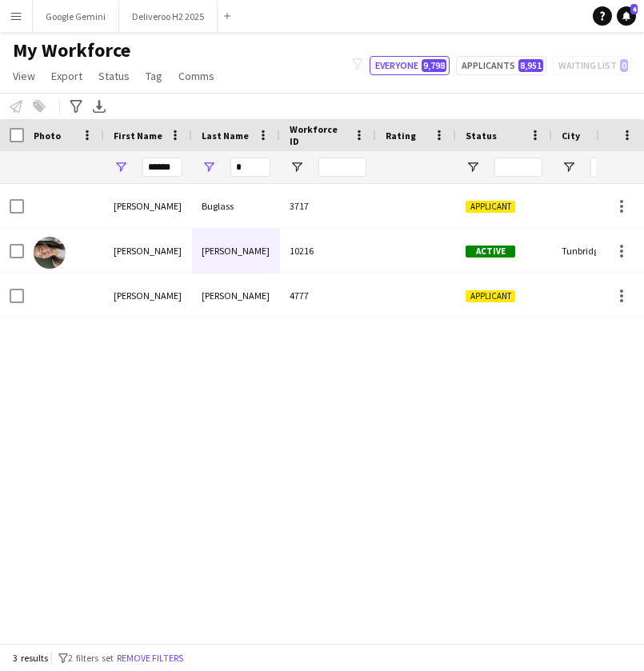 This screenshot has height=671, width=644. What do you see at coordinates (168, 16) in the screenshot?
I see `button: Deliveroo H2 2025` at bounding box center [168, 16].